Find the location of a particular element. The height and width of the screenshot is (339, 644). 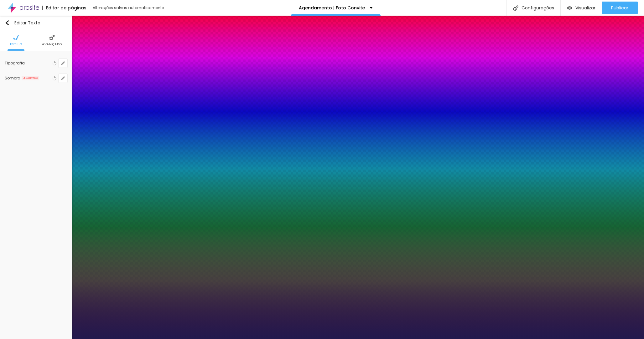

img: view-1.svg is located at coordinates (570, 8).